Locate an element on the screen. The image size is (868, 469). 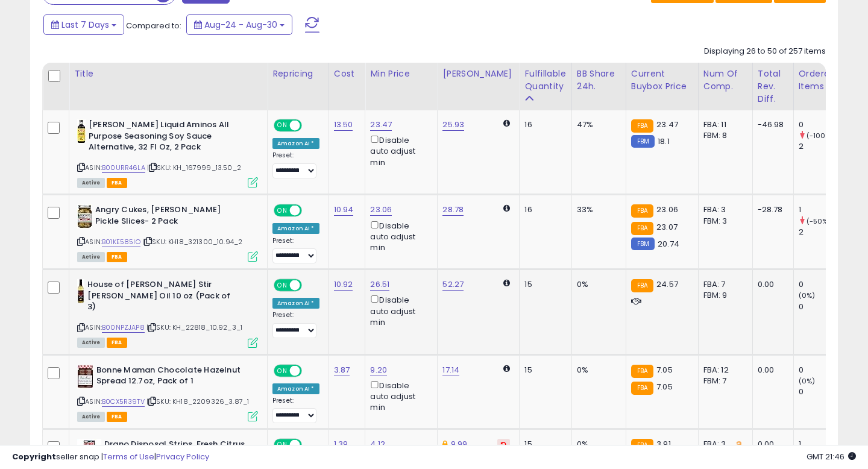
div: FBM: 9 is located at coordinates (724, 296).